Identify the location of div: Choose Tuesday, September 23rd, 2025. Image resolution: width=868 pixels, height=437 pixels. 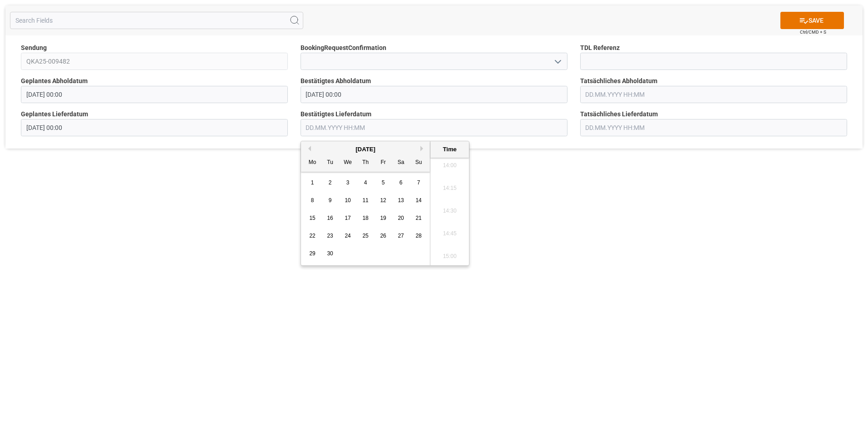
(330, 236).